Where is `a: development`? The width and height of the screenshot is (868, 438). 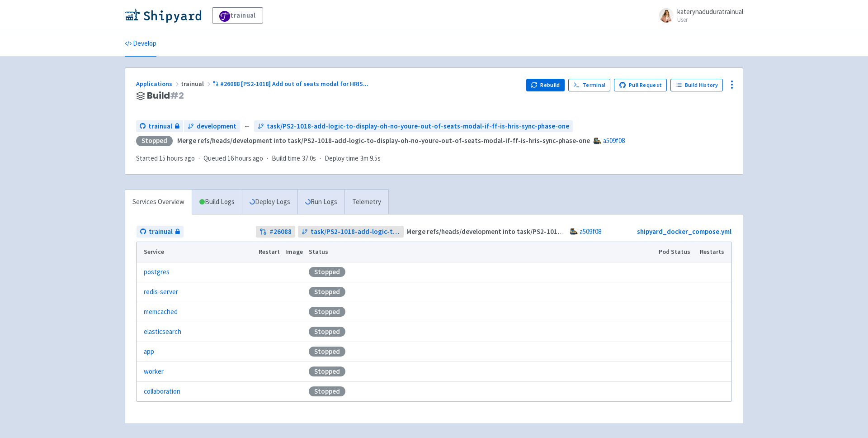 a: development is located at coordinates (212, 126).